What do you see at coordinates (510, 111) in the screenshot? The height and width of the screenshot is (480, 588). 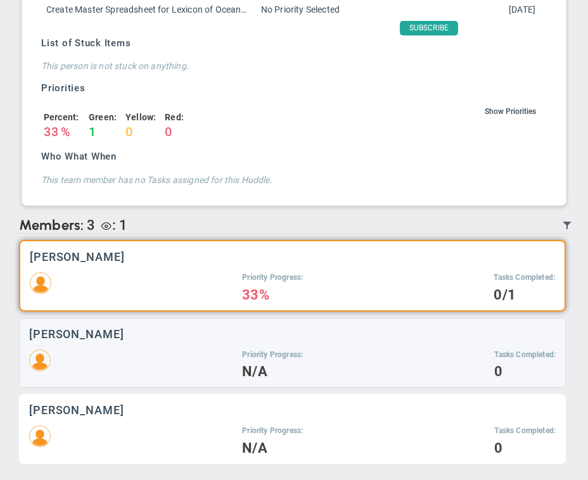 I see `span: Show Priorities` at bounding box center [510, 111].